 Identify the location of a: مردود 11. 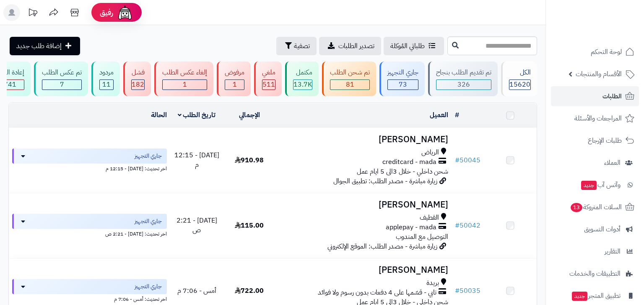
(106, 78).